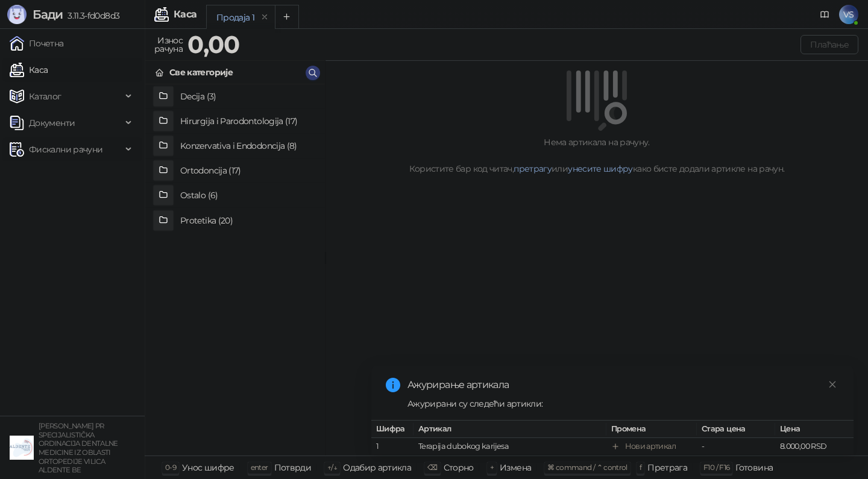 Image resolution: width=868 pixels, height=479 pixels. I want to click on div: Нови артикал, so click(651, 446).